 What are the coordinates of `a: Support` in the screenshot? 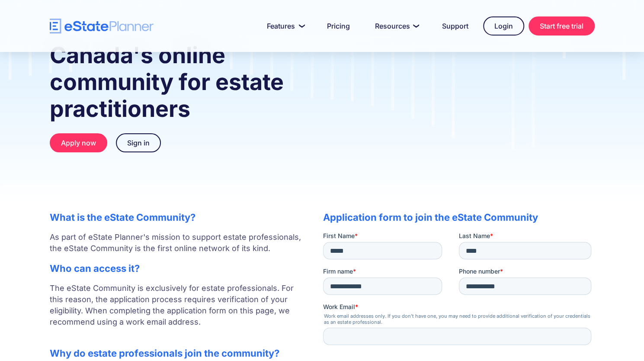 It's located at (455, 26).